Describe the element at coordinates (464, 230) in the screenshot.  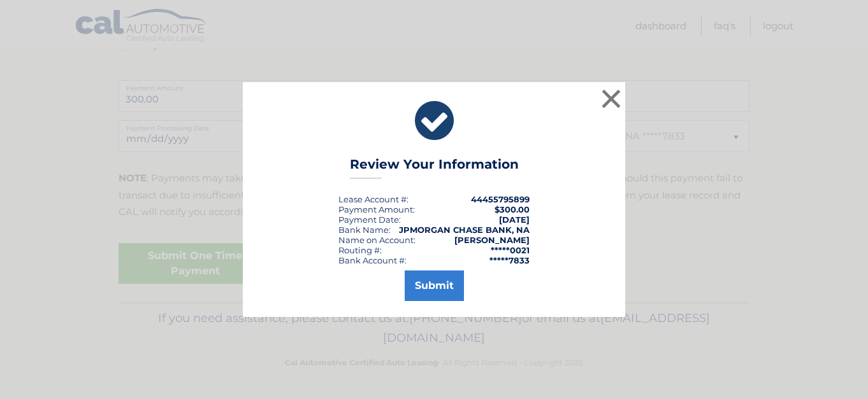
I see `strong: JPMORGAN CHASE BANK, NA` at that location.